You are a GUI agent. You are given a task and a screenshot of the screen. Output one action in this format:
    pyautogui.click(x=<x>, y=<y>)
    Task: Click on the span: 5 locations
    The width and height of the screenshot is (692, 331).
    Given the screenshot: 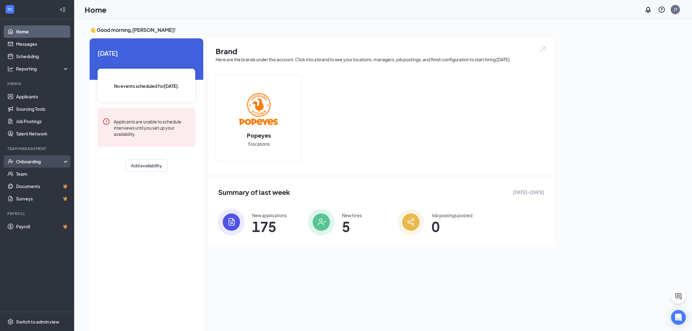 What is the action you would take?
    pyautogui.click(x=259, y=144)
    